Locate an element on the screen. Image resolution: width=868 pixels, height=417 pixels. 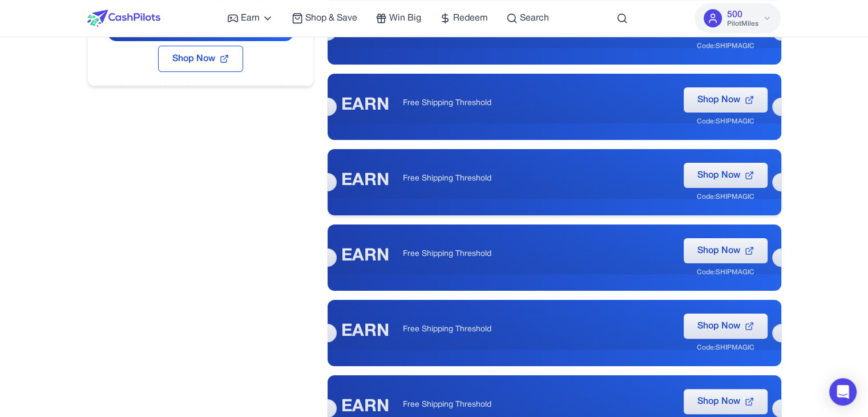
button: 500PilotMiles is located at coordinates (738, 18).